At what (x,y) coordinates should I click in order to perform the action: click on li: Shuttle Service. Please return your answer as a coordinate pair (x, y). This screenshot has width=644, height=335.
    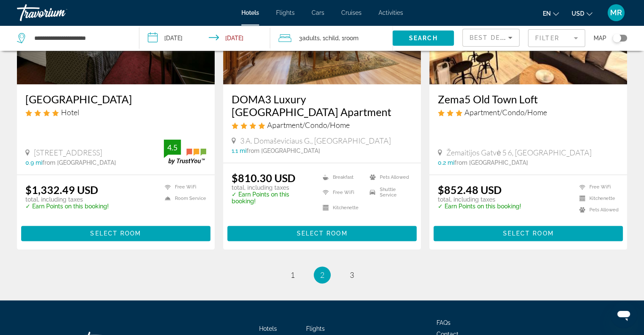
    Looking at the image, I should click on (389, 192).